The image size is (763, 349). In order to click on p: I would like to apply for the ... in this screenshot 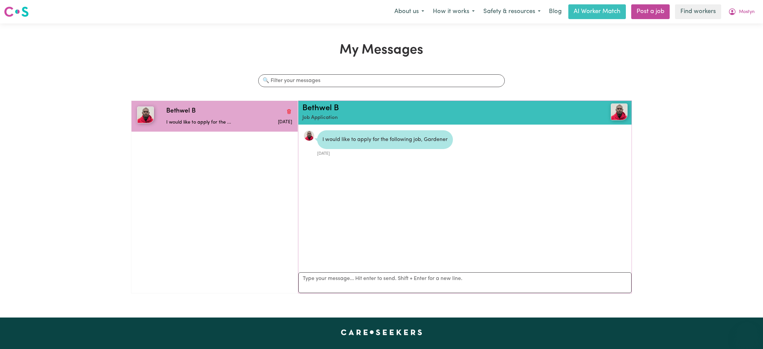, I will do `click(208, 122)`.